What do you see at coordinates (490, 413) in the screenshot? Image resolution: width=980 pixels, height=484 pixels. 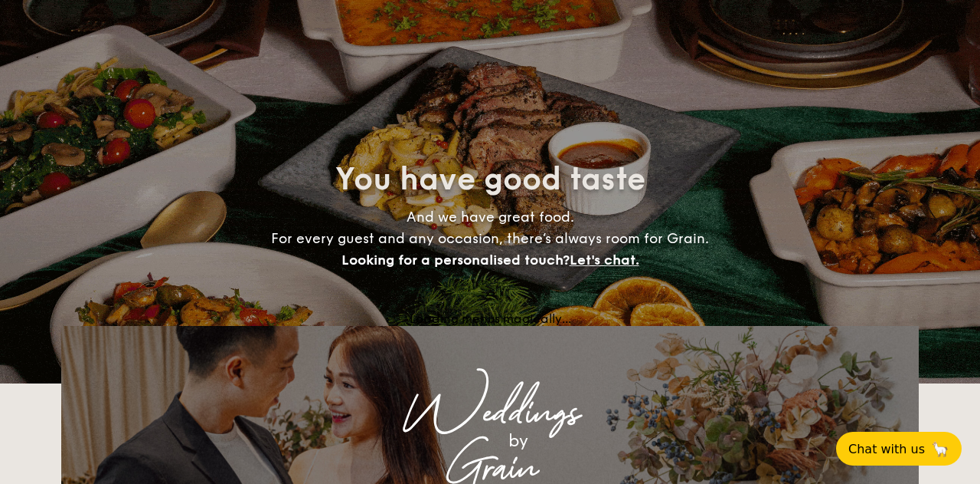 I see `div: Weddings` at bounding box center [490, 413].